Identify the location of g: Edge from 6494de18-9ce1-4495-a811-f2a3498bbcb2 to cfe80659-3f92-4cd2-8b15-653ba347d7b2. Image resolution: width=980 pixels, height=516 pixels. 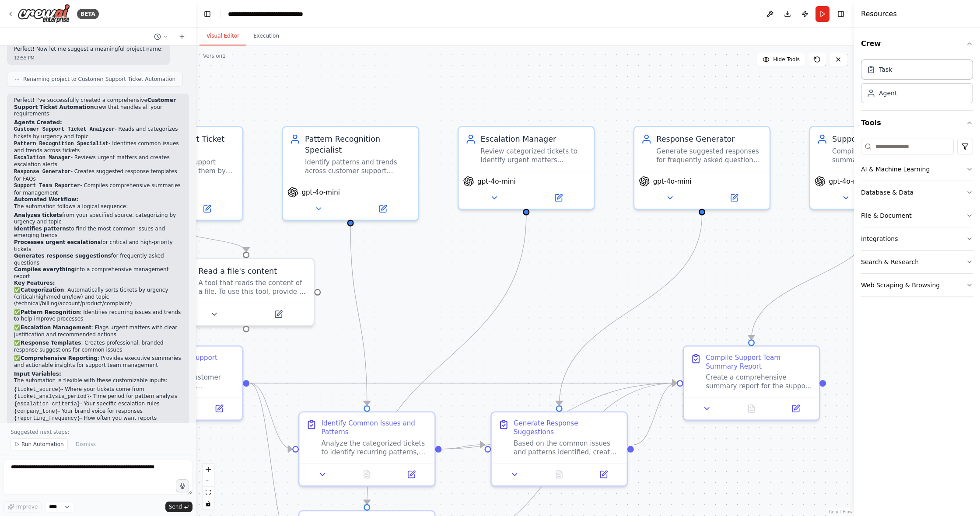
(463, 383).